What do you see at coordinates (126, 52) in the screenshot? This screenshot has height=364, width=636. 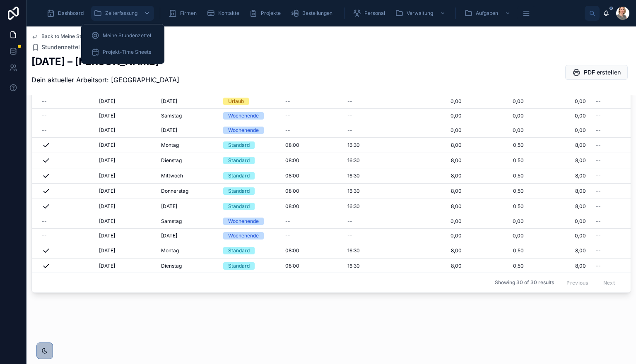 I see `span: Projekt-Time Sheets` at bounding box center [126, 52].